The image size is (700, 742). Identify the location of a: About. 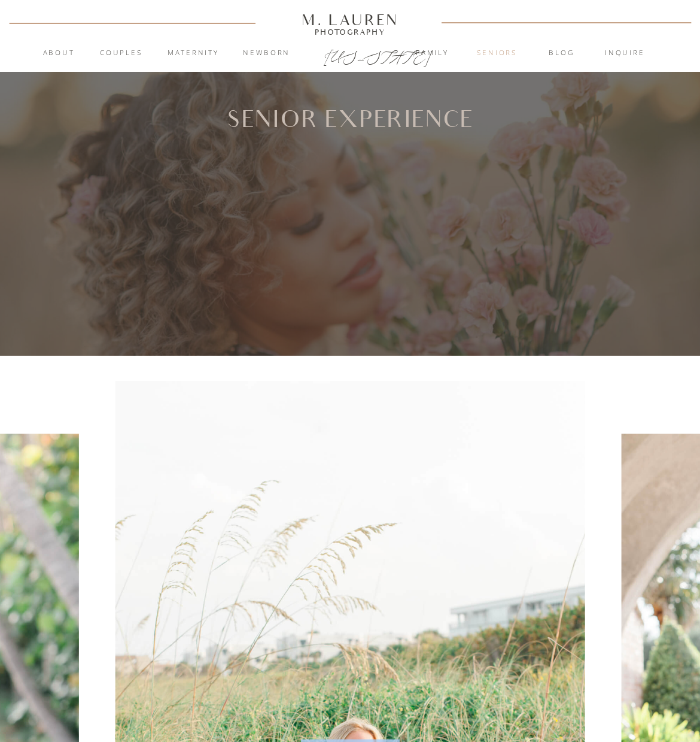
(58, 53).